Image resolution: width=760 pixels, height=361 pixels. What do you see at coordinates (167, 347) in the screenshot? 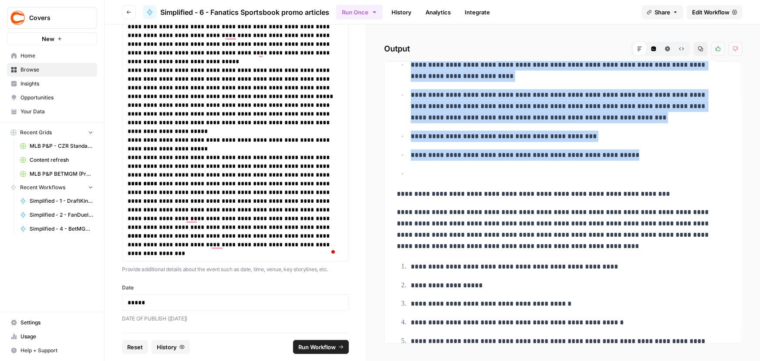
I see `span: History` at bounding box center [167, 347].